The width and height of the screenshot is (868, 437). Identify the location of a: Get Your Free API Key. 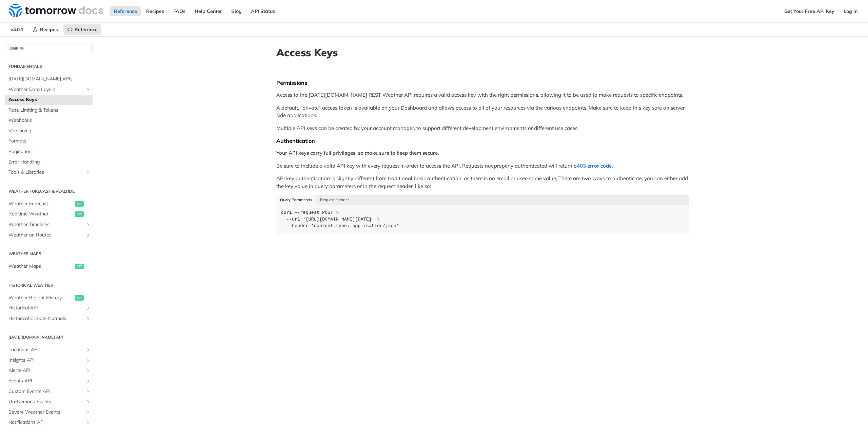
(810, 11).